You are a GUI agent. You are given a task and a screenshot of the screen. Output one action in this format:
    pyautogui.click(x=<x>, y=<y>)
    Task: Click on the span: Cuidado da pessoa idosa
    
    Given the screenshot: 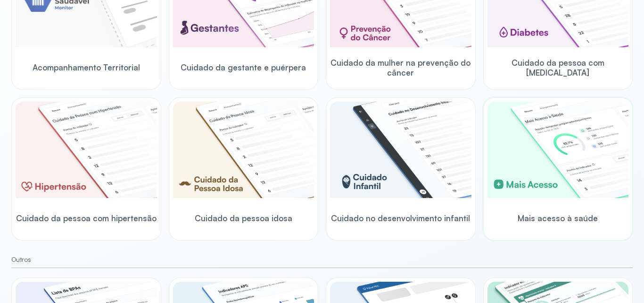 What is the action you would take?
    pyautogui.click(x=244, y=217)
    